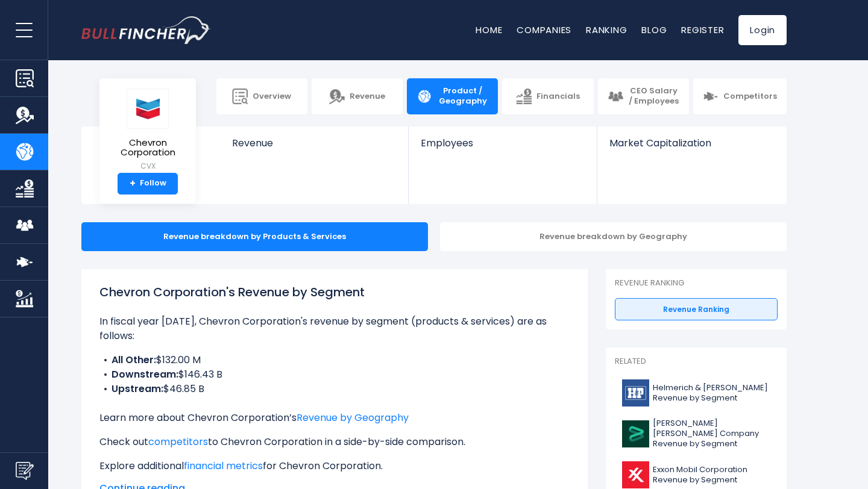 The height and width of the screenshot is (489, 868). I want to click on span: Product / Geography, so click(463, 97).